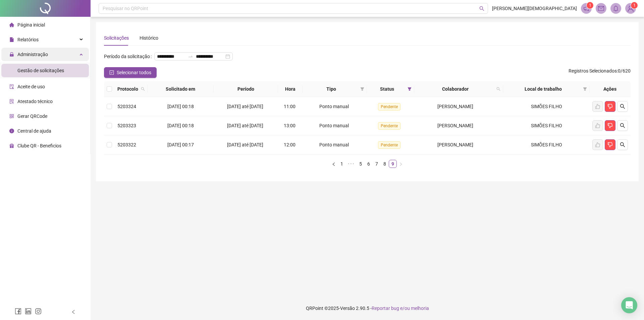 Image resolution: width=644 pixels, height=320 pixels. Describe the element at coordinates (28, 311) in the screenshot. I see `span: linkedin` at that location.